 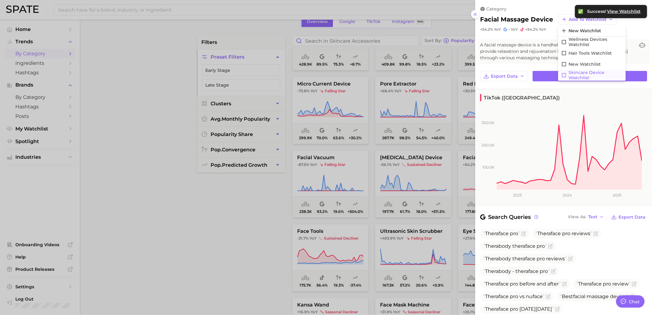 What do you see at coordinates (593, 217) in the screenshot?
I see `span: Text` at bounding box center [593, 217].